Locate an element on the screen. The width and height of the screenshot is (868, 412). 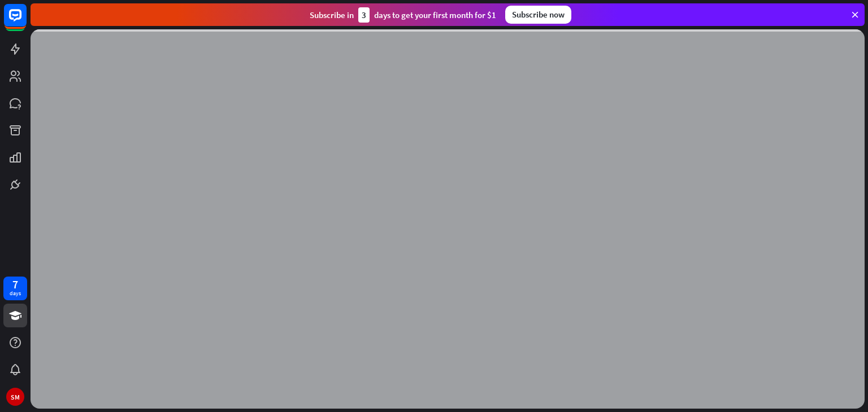
div: Subscribe in days to get your first month for $1 is located at coordinates (403, 14).